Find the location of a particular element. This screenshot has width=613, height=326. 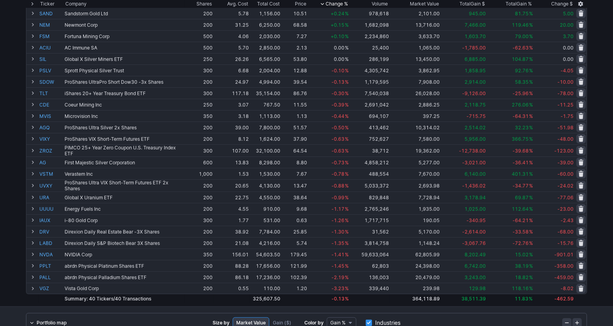

td: 37.90 is located at coordinates (294, 139).